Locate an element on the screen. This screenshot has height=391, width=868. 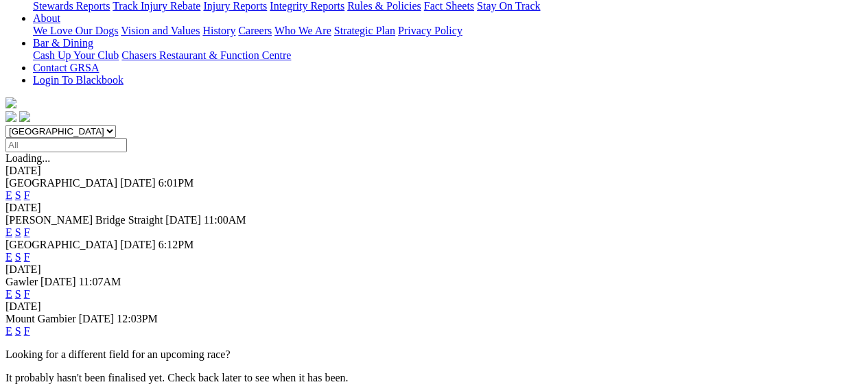
a: Who We Are is located at coordinates (302, 31).